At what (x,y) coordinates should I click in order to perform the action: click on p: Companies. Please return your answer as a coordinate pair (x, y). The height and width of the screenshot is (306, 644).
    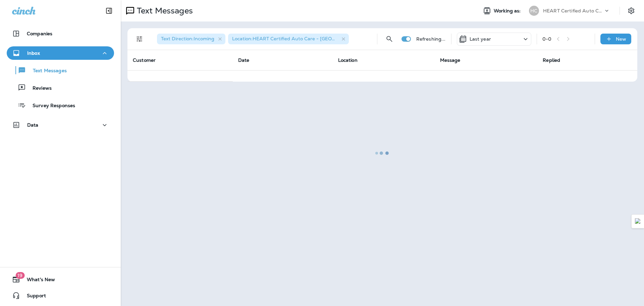
    Looking at the image, I should click on (40, 33).